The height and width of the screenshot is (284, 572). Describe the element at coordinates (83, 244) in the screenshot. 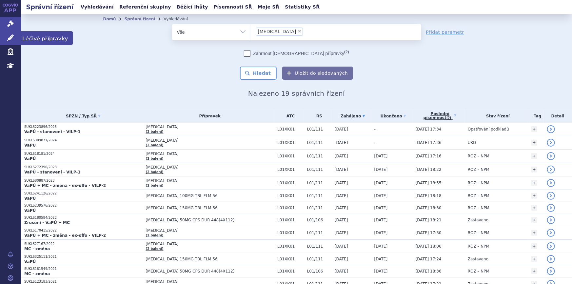

I see `p: SUKLS27167/2022` at that location.